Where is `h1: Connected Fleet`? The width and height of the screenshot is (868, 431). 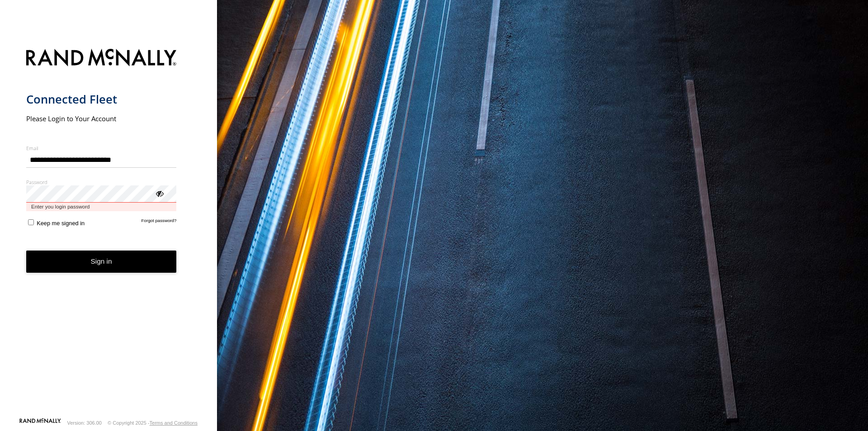 h1: Connected Fleet is located at coordinates (101, 99).